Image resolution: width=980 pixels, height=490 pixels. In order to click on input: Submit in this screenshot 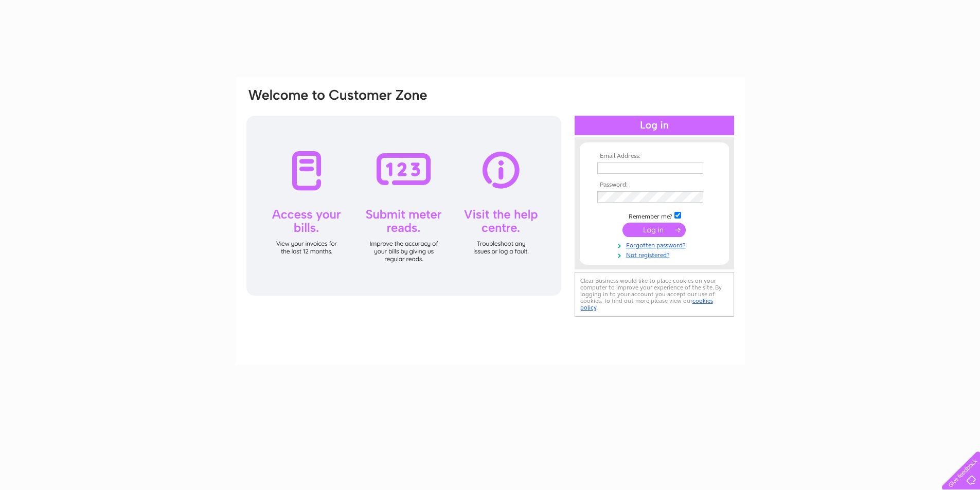, I will do `click(654, 230)`.